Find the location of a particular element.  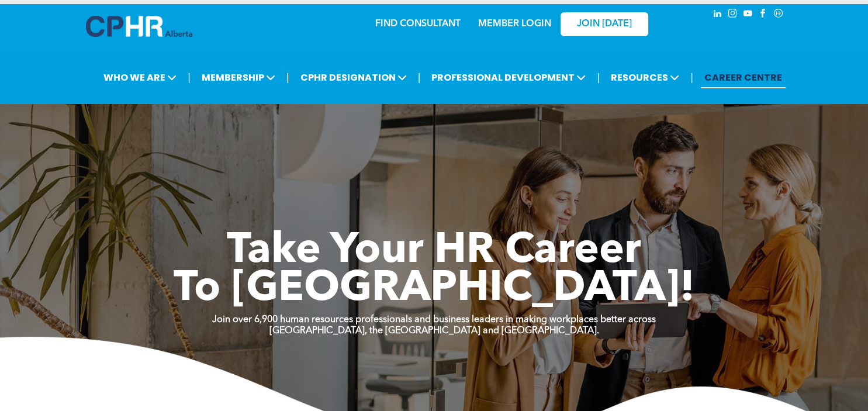

span: PROFESSIONAL DEVELOPMENT is located at coordinates (508, 77).